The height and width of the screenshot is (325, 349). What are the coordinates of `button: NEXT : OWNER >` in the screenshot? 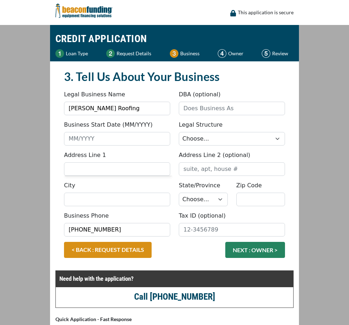 It's located at (255, 250).